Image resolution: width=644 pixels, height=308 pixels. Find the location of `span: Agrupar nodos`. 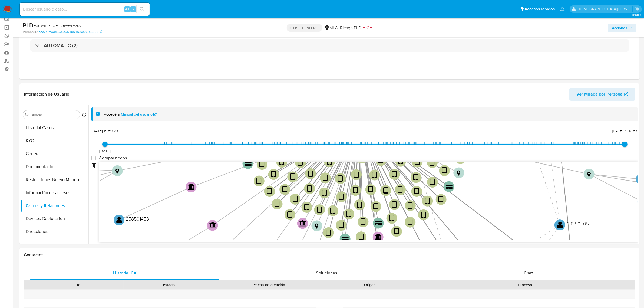

span: Agrupar nodos is located at coordinates (113, 158).